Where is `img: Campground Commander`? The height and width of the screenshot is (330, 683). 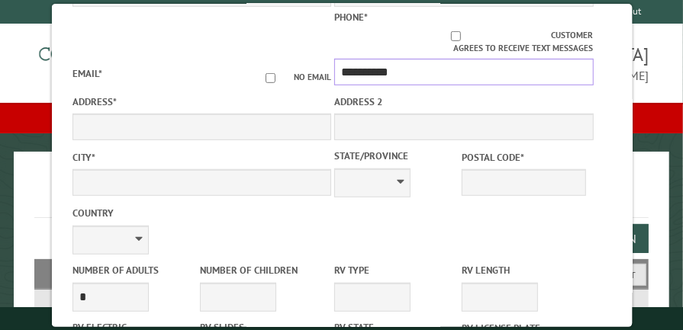
img: Campground Commander is located at coordinates (130, 59).